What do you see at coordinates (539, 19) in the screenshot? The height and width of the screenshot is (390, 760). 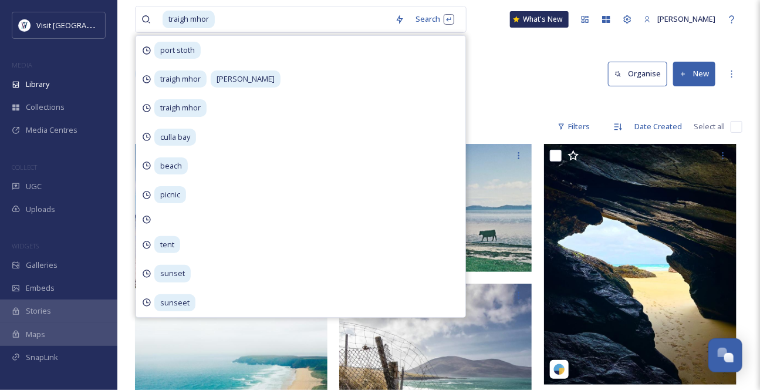 I see `div: What's New` at bounding box center [539, 19].